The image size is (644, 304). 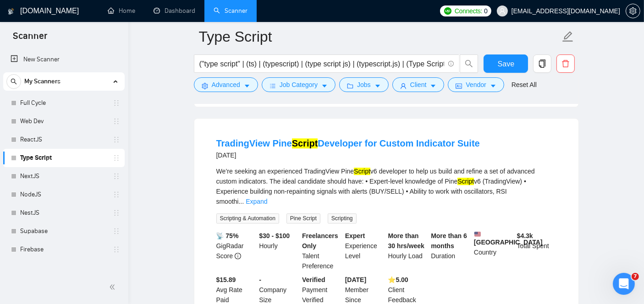 I want to click on b: $15.89, so click(x=226, y=280).